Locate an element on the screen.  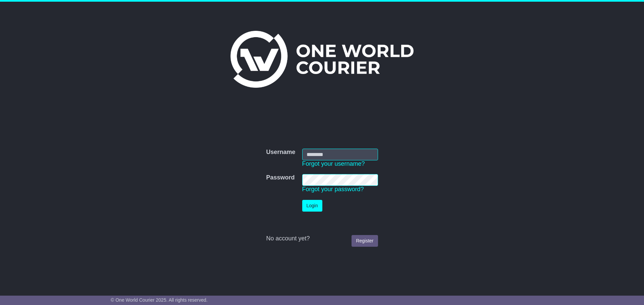
div: No account yet? is located at coordinates (322, 239).